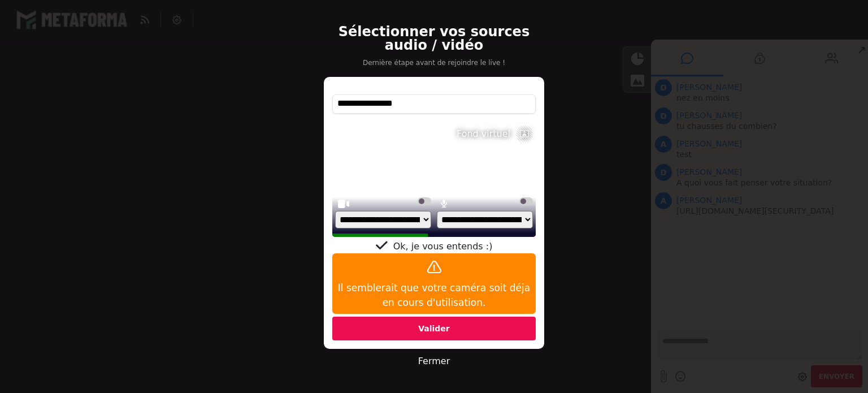  Describe the element at coordinates (483, 134) in the screenshot. I see `div: Fond virtuel` at that location.